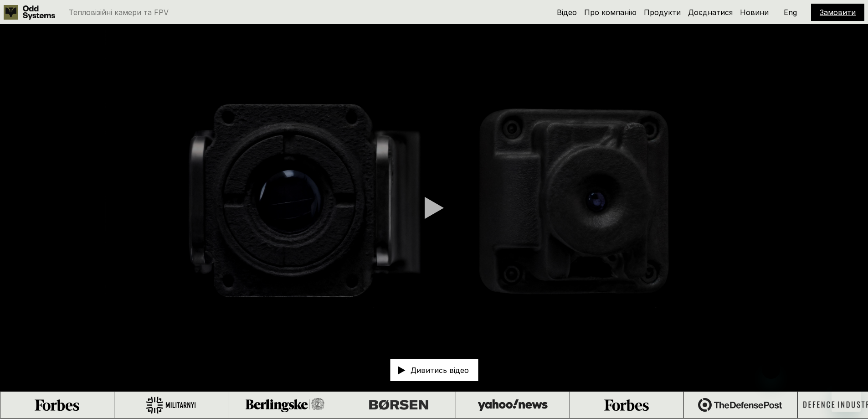 This screenshot has height=419, width=868. Describe the element at coordinates (610, 12) in the screenshot. I see `a: Про компанію` at that location.